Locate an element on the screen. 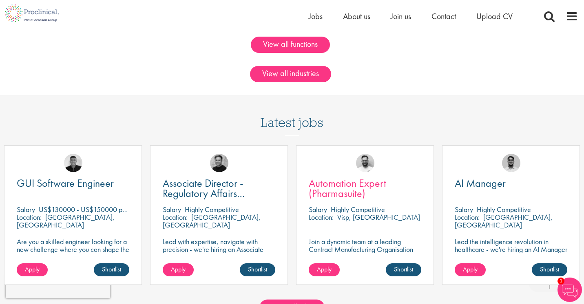 The height and width of the screenshot is (304, 584). img: Peter Duvall is located at coordinates (219, 163).